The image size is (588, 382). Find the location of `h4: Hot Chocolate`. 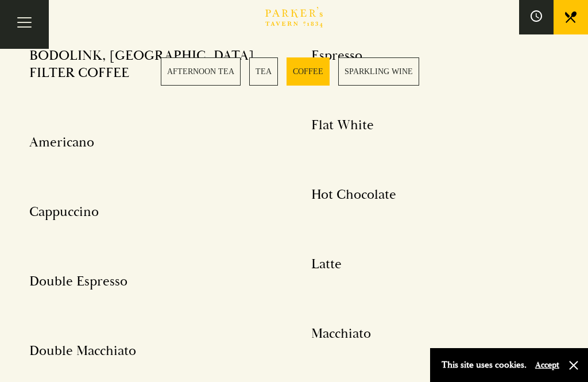

h4: Hot Chocolate is located at coordinates (354, 195).